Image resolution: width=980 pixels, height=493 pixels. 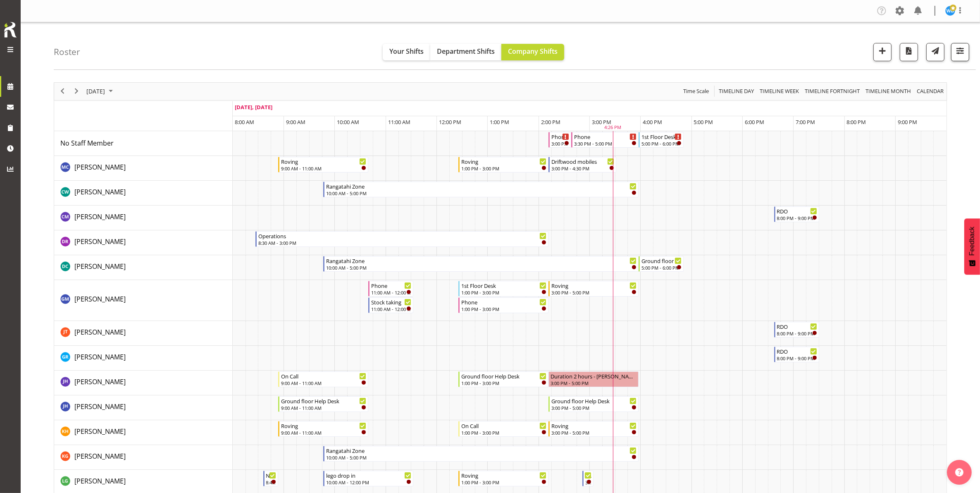 What do you see at coordinates (972, 247) in the screenshot?
I see `button: Feedback - Show survey` at bounding box center [972, 247].